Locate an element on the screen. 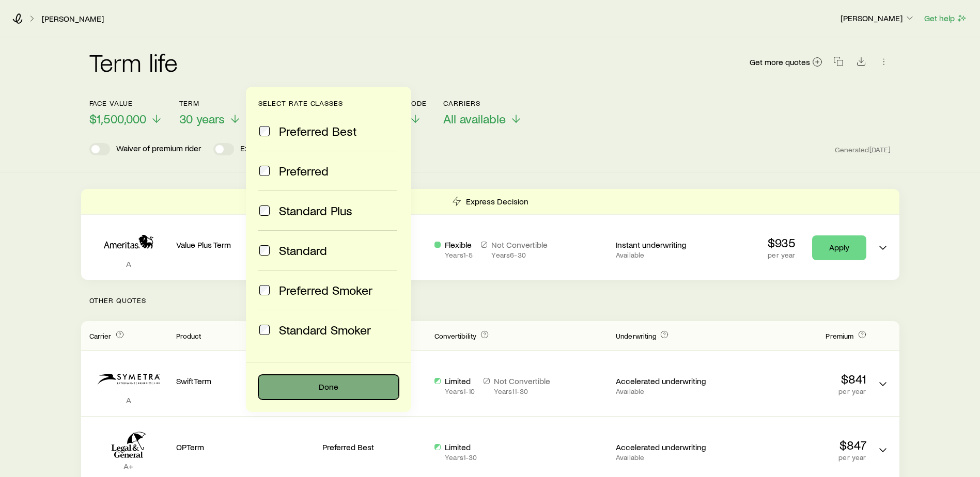 This screenshot has height=477, width=980. span: Preferred Best is located at coordinates (317, 131).